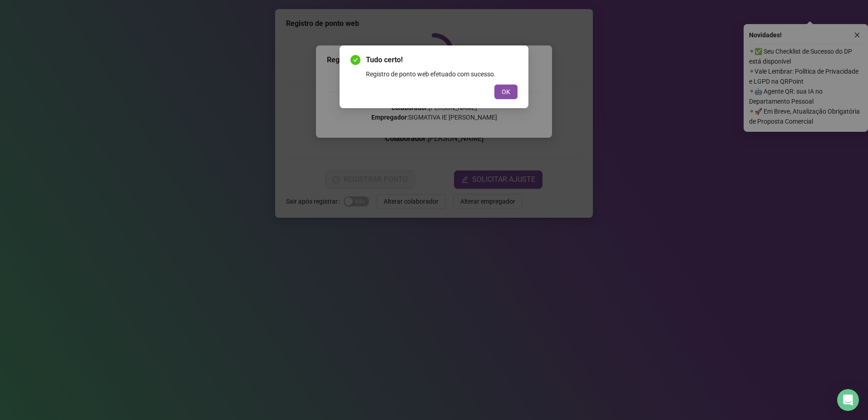 This screenshot has height=420, width=868. I want to click on span: OK, so click(506, 92).